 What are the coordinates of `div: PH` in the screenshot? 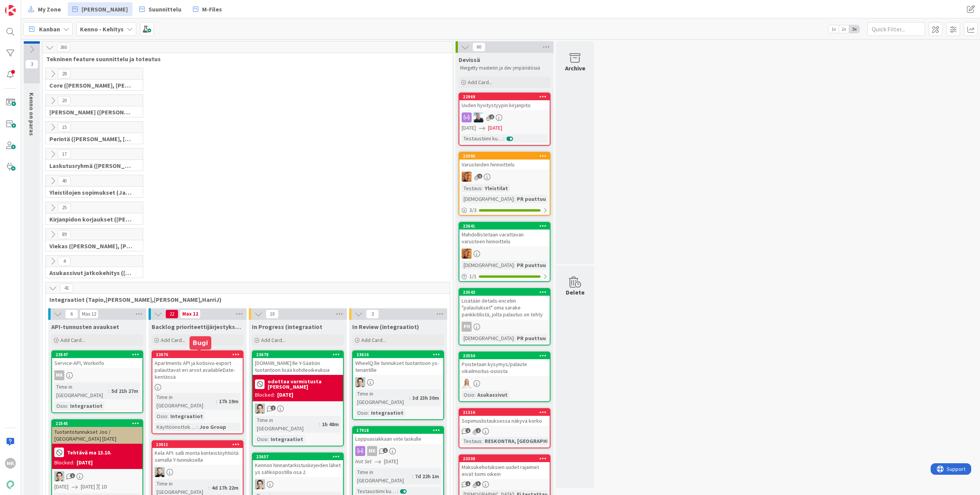 It's located at (467, 327).